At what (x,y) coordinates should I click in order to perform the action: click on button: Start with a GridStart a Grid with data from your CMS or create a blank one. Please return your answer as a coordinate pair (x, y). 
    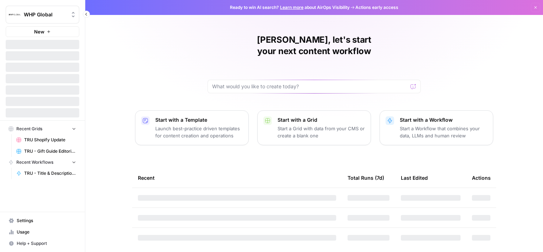
    Looking at the image, I should click on (314, 128).